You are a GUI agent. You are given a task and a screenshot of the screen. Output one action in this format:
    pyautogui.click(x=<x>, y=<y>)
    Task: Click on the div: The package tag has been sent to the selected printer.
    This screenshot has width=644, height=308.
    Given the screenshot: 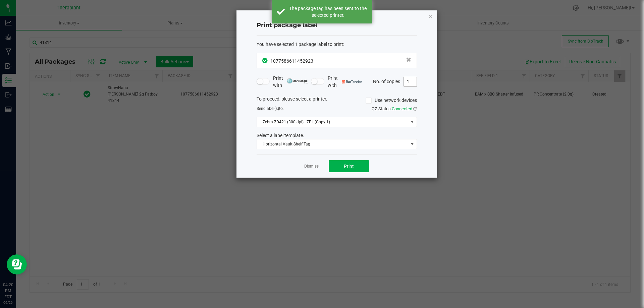 What is the action you would take?
    pyautogui.click(x=327, y=12)
    